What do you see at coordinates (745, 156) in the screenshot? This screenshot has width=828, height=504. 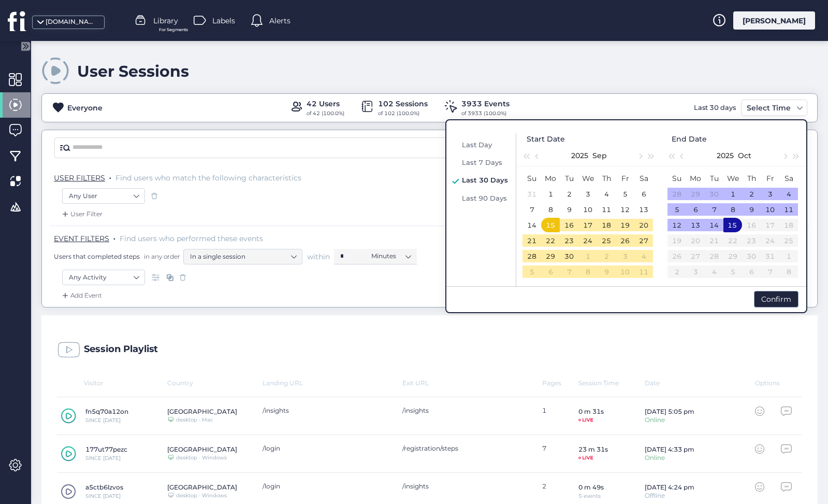 I see `button: Oct` at bounding box center [745, 156].